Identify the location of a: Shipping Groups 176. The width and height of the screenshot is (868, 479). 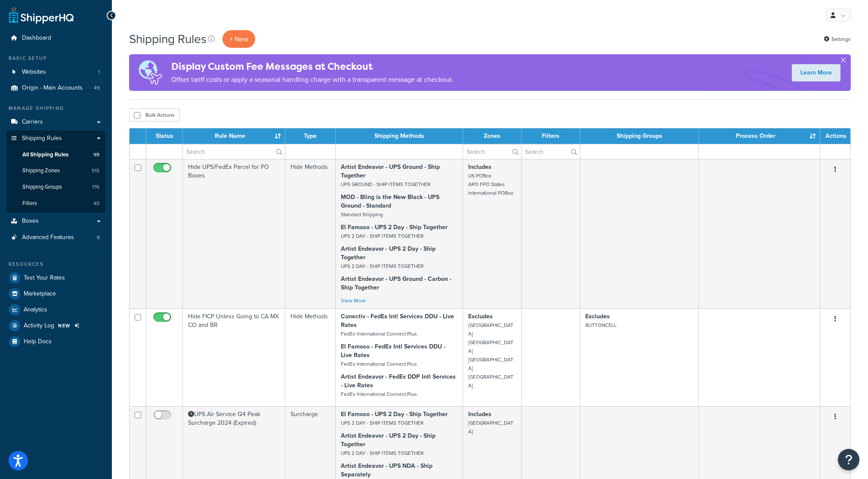
(56, 187).